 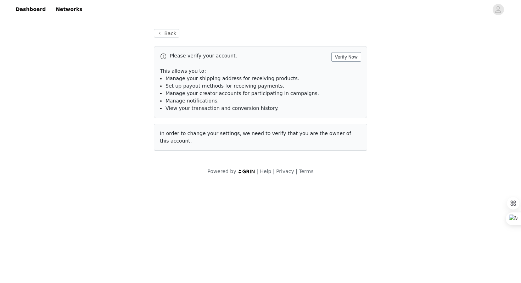 What do you see at coordinates (167, 33) in the screenshot?
I see `button: Back` at bounding box center [167, 33].